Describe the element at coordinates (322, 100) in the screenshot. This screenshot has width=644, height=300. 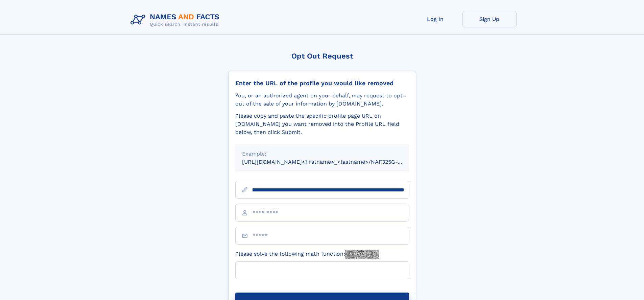
I see `div: You, or an authorized agent on your behalf, may request to opt-out of the sale of your informatio...` at that location.